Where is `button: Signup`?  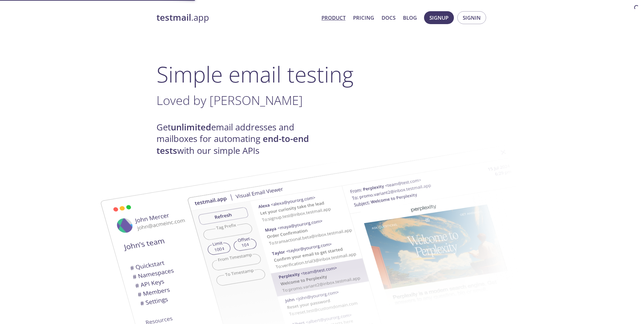
button: Signup is located at coordinates (439, 18).